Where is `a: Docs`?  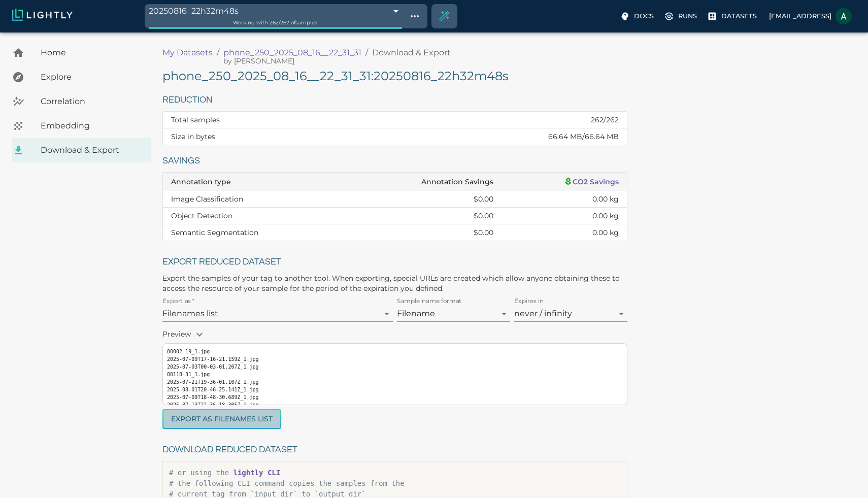 a: Docs is located at coordinates (638, 16).